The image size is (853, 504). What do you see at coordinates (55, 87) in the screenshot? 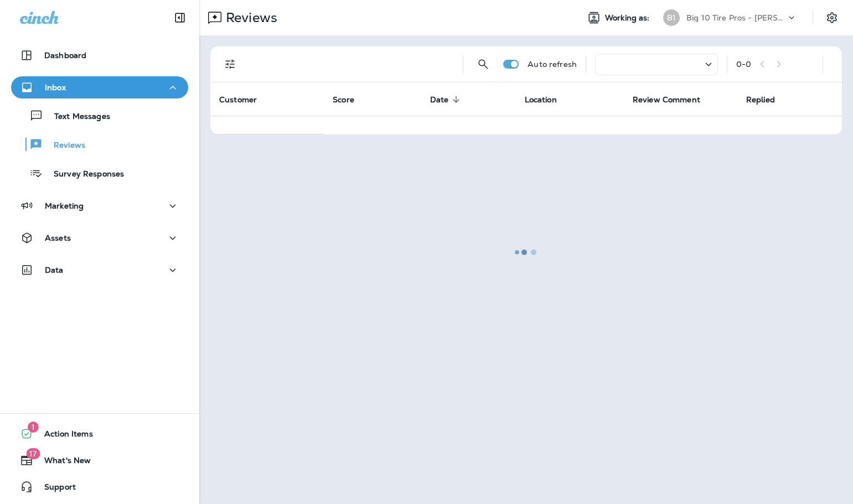
I see `p: Inbox` at bounding box center [55, 87].